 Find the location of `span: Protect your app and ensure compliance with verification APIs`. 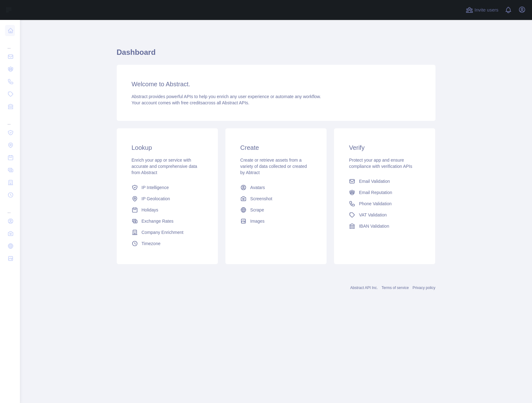

span: Protect your app and ensure compliance with verification APIs is located at coordinates (380, 163).